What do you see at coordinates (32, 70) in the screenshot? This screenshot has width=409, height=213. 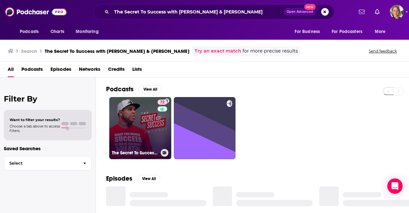 I see `a: Podcasts` at bounding box center [32, 70].